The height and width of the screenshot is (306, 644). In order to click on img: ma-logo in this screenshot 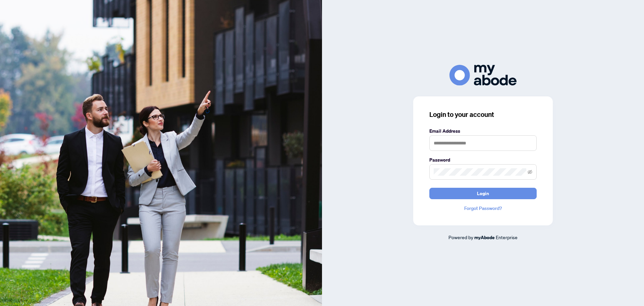, I will do `click(483, 75)`.